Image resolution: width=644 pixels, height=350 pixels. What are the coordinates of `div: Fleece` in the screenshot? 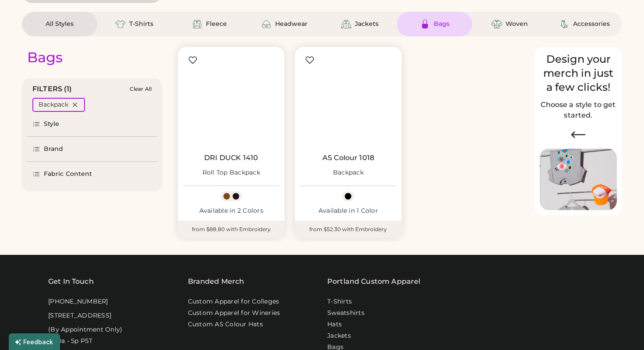 It's located at (217, 24).